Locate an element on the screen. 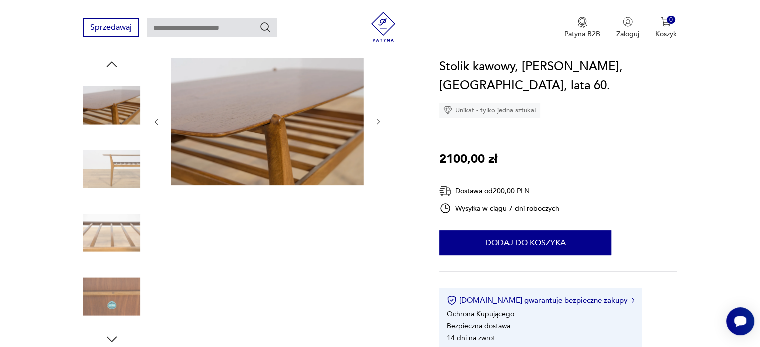 Image resolution: width=760 pixels, height=347 pixels. img: Ikona certyfikatu is located at coordinates (452, 300).